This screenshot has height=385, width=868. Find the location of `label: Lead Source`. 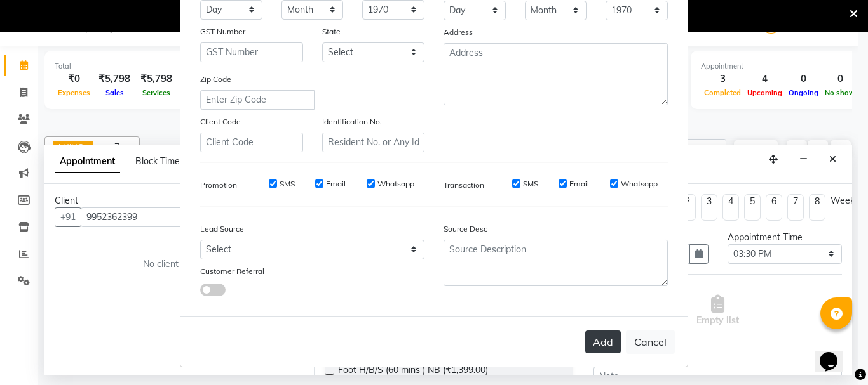

label: Lead Source is located at coordinates (222, 229).